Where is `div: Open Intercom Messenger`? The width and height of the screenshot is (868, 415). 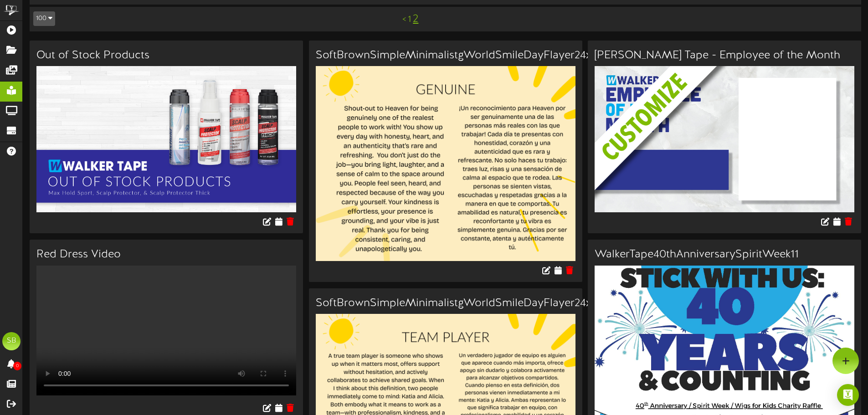
div: Open Intercom Messenger is located at coordinates (848, 395).